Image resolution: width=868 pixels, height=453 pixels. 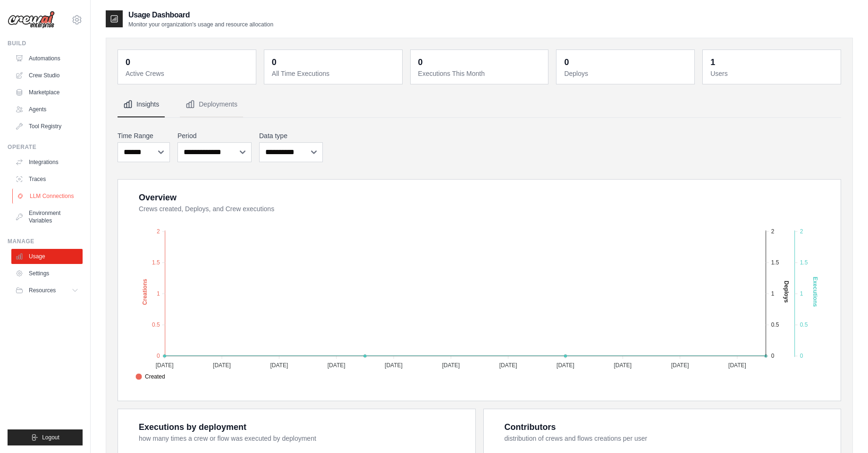 What do you see at coordinates (291, 136) in the screenshot?
I see `label: Data type` at bounding box center [291, 136].